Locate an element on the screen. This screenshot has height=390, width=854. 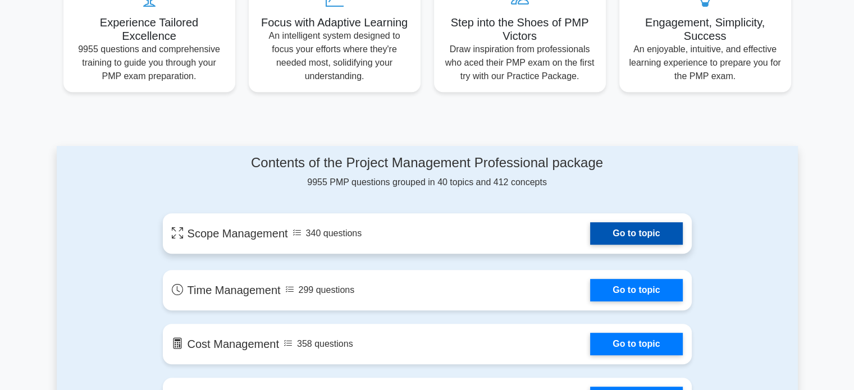
h5: Engagement, Simplicity, Success is located at coordinates (705, 29).